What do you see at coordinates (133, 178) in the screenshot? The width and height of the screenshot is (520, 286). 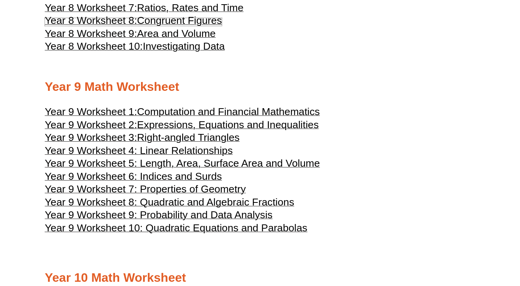 I see `a: Year 9 Worksheet 6: Indices and Surds` at bounding box center [133, 178].